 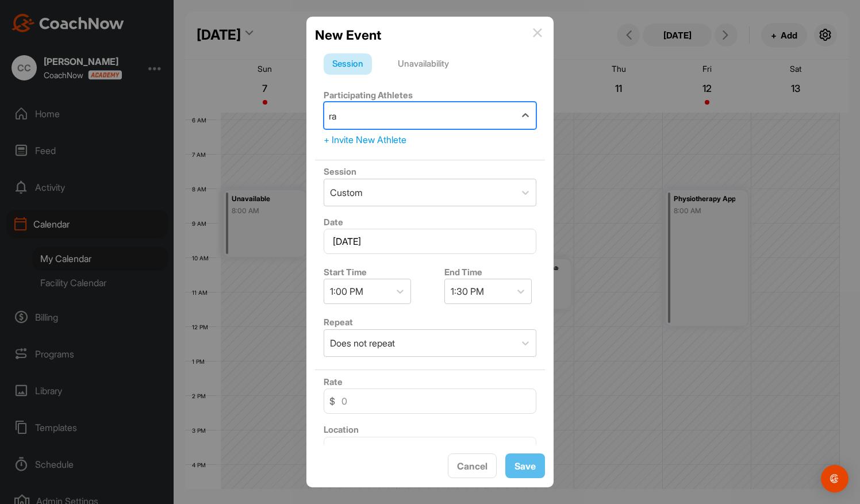 What do you see at coordinates (524, 466) in the screenshot?
I see `button: Save` at bounding box center [524, 466].